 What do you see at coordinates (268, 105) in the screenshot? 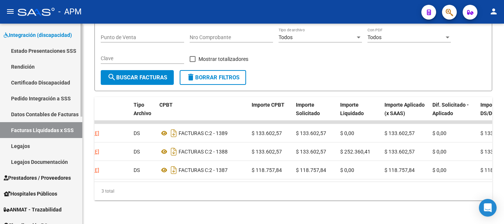
I see `span: Importe CPBT` at bounding box center [268, 105].